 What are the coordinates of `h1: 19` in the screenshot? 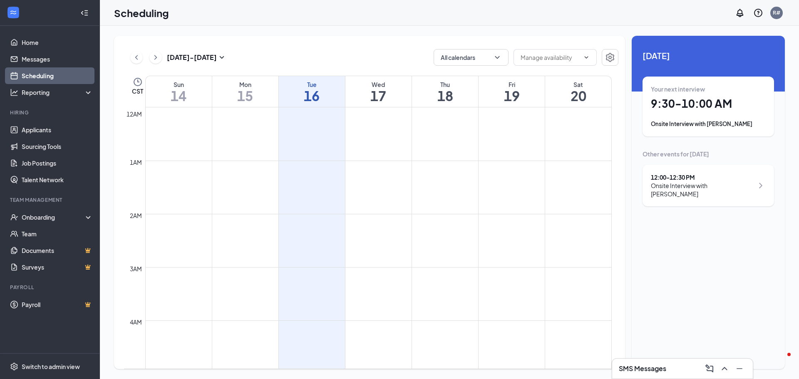 It's located at (512, 96).